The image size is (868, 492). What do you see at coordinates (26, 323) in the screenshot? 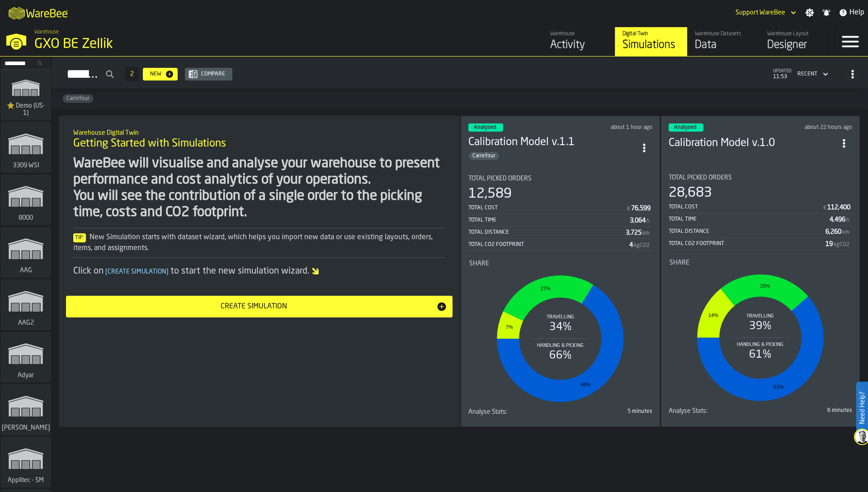
I see `span: AAG2` at bounding box center [26, 323].